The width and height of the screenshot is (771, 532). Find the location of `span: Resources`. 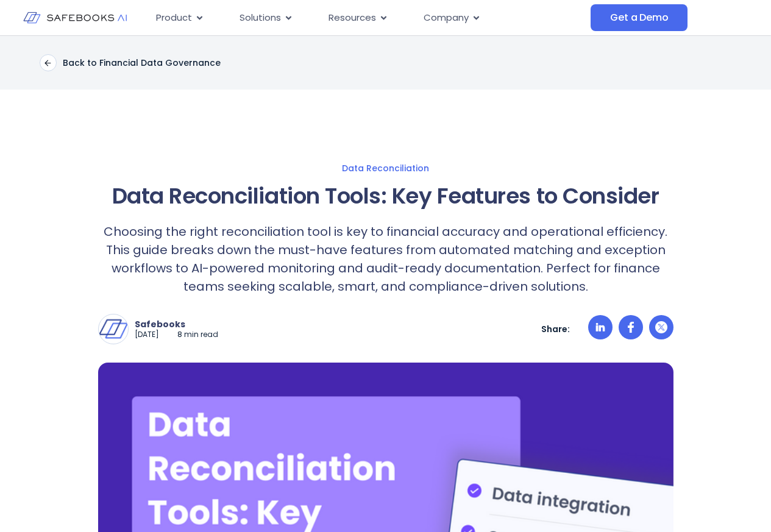

span: Resources is located at coordinates (352, 18).